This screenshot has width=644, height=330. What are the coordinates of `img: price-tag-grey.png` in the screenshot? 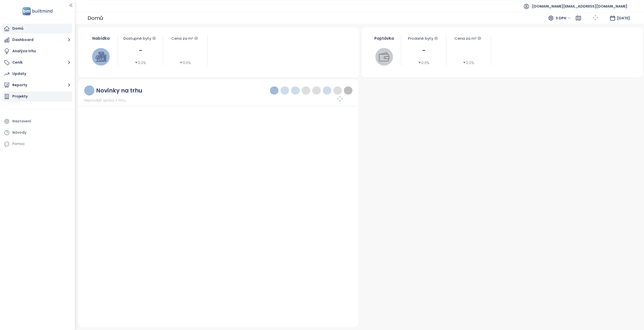 It's located at (306, 90).